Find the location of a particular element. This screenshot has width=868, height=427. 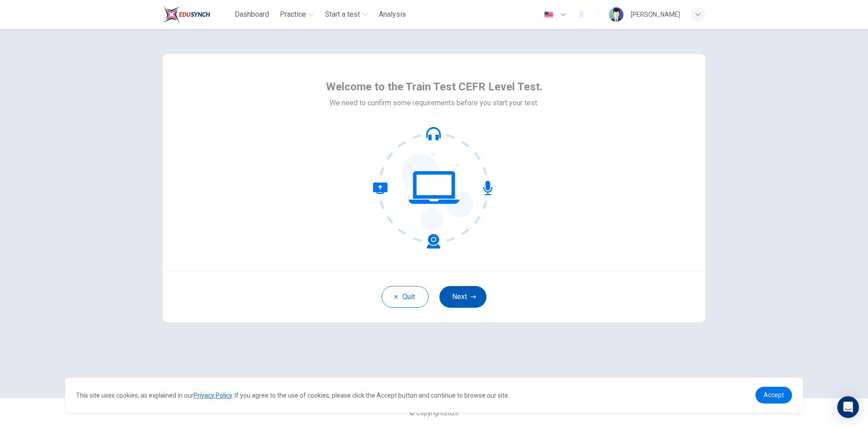

span: Start a test is located at coordinates (342, 15).